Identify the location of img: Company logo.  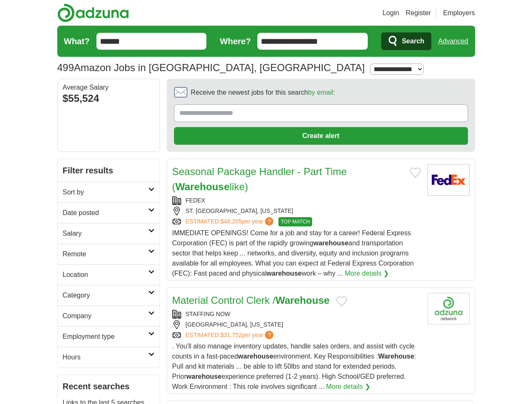
(449, 308).